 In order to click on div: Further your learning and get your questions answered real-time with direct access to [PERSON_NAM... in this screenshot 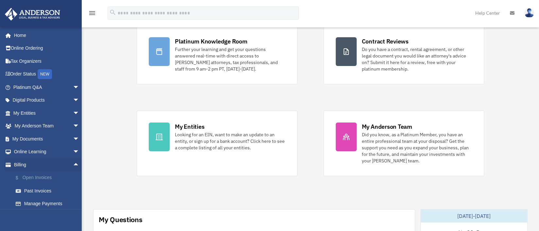, I will do `click(230, 59)`.